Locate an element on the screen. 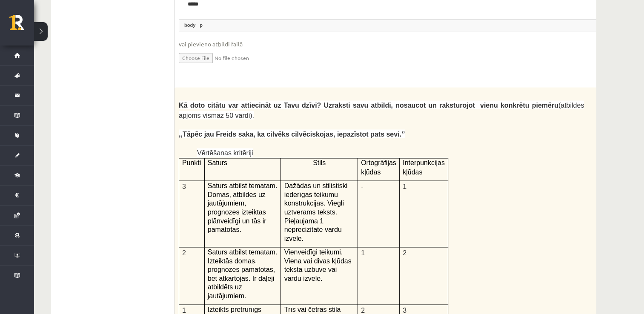 This screenshot has width=644, height=314. span: Dažādas un stilistiski iederīgas teikumu konstrukcijas. Viegli uztverams teksts. Pieļaujama 1 nep... is located at coordinates (316, 212).